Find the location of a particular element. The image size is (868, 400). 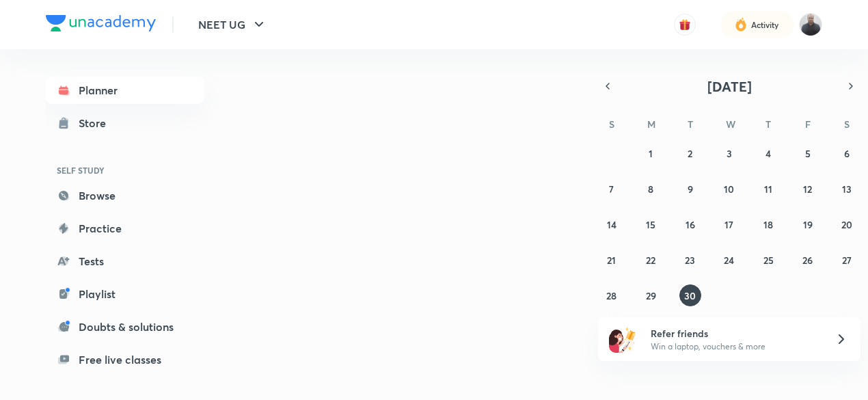

button: September 12, 2025 is located at coordinates (808, 189).